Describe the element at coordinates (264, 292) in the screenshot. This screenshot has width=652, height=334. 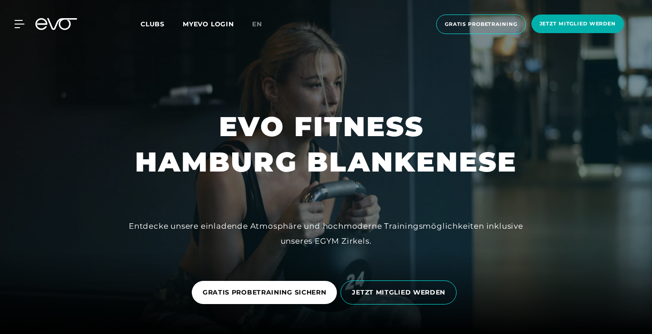
I see `span: GRATIS PROBETRAINING SICHERN` at that location.